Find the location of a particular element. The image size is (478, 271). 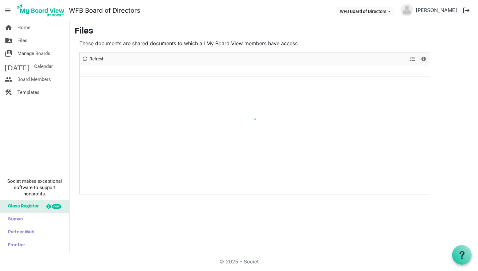

span: Frontier is located at coordinates (15, 245).